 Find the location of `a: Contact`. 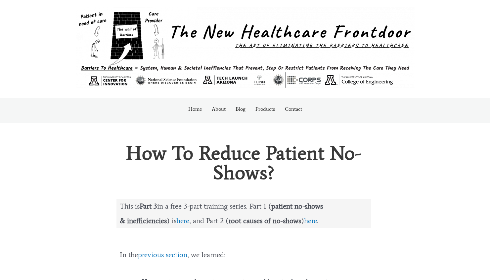

a: Contact is located at coordinates (294, 109).